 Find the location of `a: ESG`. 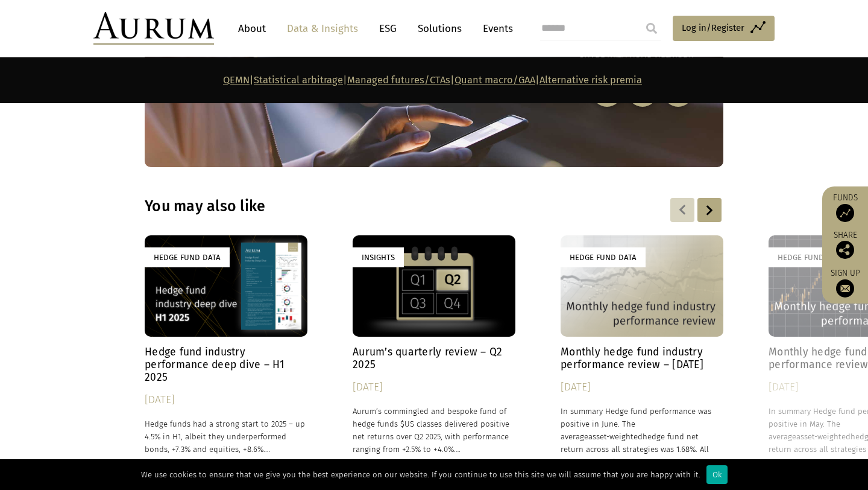

a: ESG is located at coordinates (388, 28).